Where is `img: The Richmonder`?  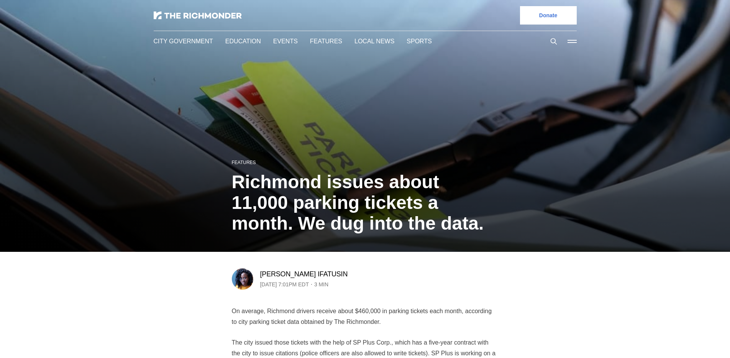
img: The Richmonder is located at coordinates (198, 15).